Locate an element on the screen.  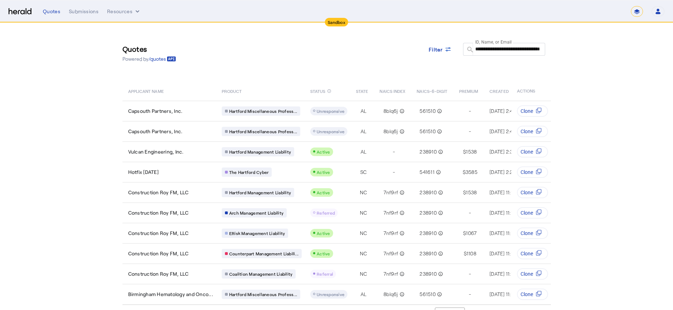
span: Counterpart Management Liabili... is located at coordinates (264, 254).